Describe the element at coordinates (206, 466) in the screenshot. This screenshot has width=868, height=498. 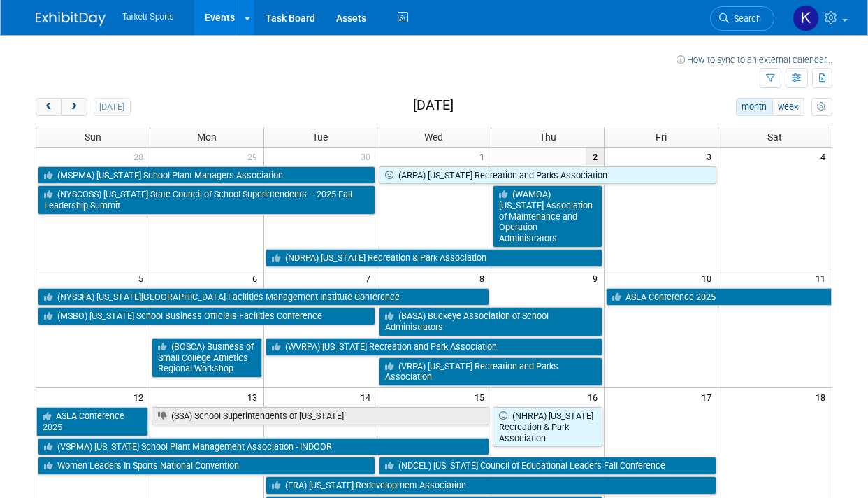
I see `a: Women Leaders In Sports National Convention` at that location.